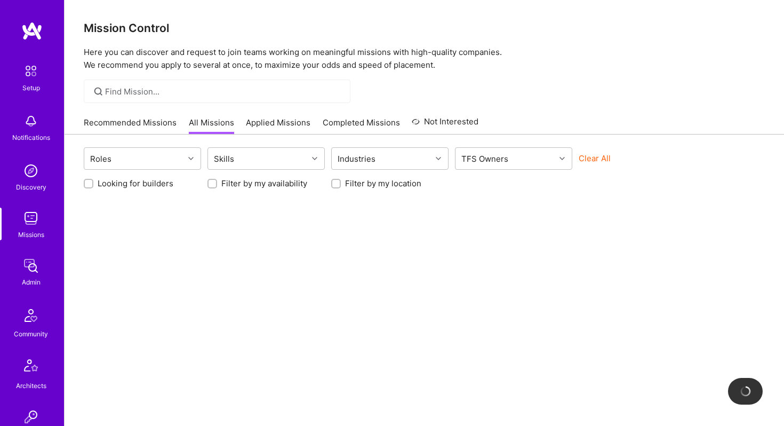  Describe the element at coordinates (31, 187) in the screenshot. I see `div: Discovery` at that location.